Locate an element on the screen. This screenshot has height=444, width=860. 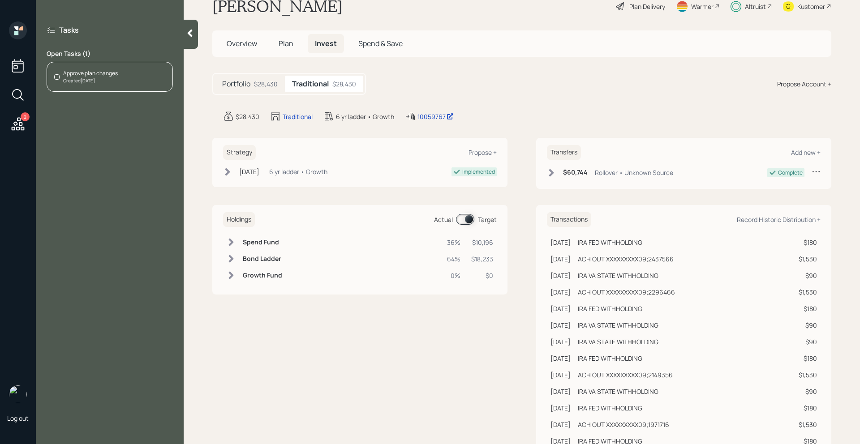
div: Traditional is located at coordinates (297, 116).